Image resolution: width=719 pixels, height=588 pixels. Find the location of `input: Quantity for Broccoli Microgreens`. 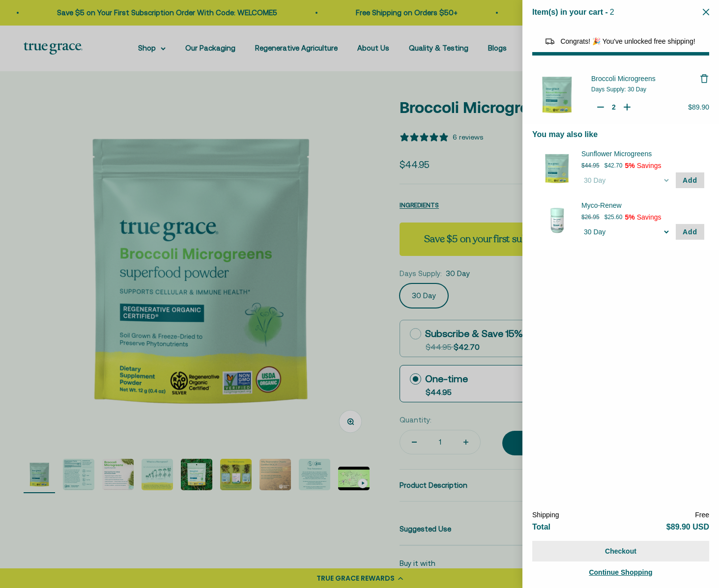

input: Quantity for Broccoli Microgreens is located at coordinates (614, 107).